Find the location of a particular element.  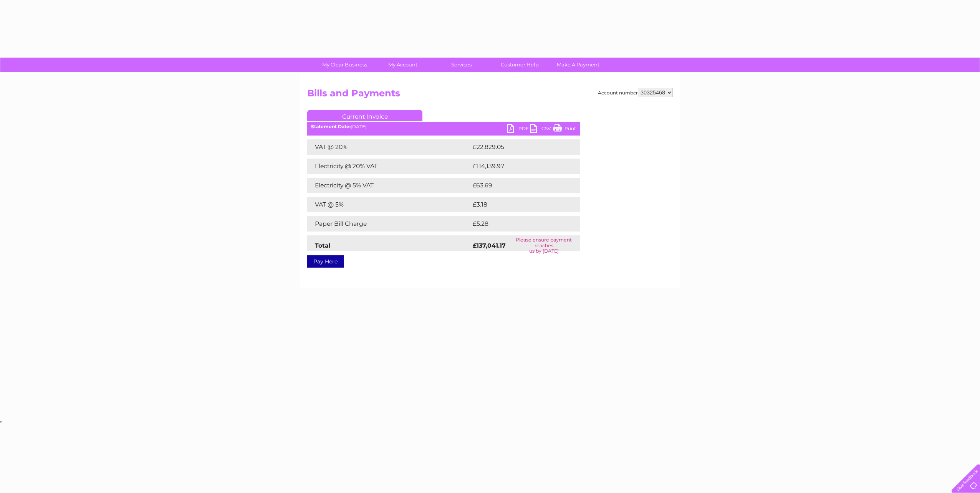

a: Pay Here is located at coordinates (325, 261).